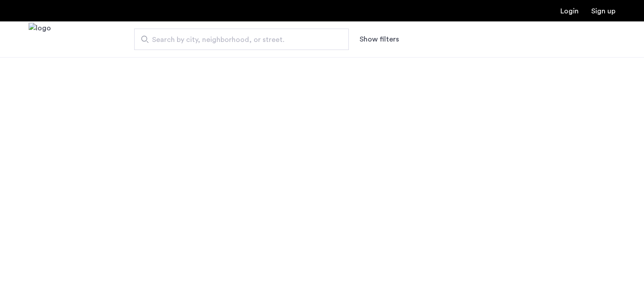 This screenshot has width=644, height=304. Describe the element at coordinates (238, 40) in the screenshot. I see `span: Search by city, neighborhood, or street.` at that location.